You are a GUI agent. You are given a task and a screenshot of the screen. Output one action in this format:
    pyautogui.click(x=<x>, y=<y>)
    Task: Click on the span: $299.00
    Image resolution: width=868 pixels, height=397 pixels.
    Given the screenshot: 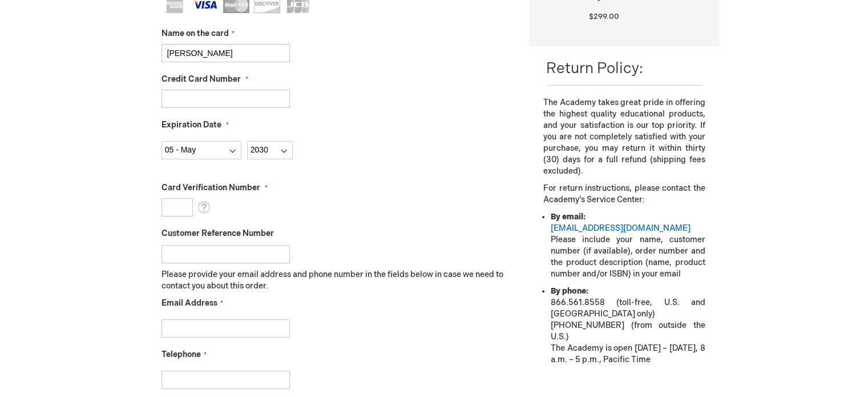 What is the action you would take?
    pyautogui.click(x=604, y=17)
    